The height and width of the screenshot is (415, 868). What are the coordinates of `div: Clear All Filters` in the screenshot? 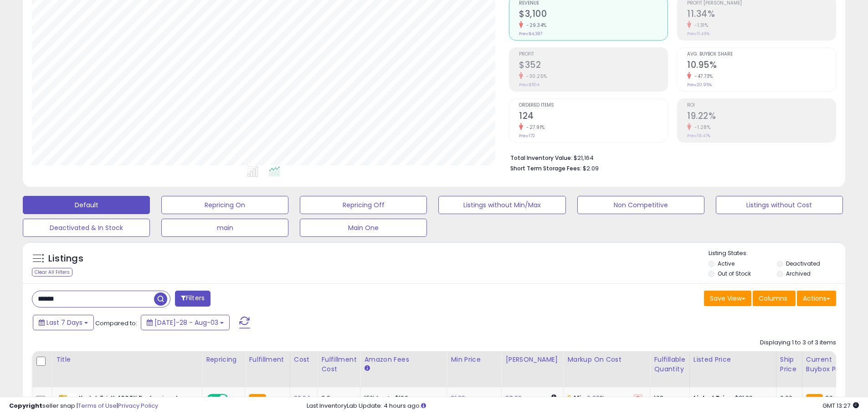 It's located at (52, 272).